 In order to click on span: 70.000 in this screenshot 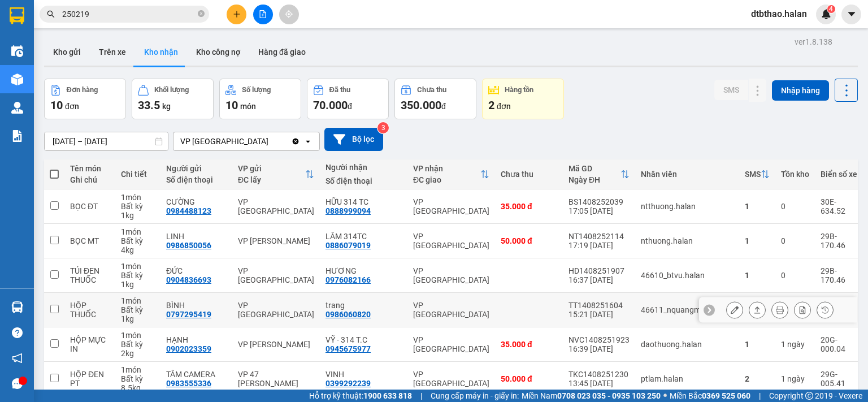, I will do `click(330, 105)`.